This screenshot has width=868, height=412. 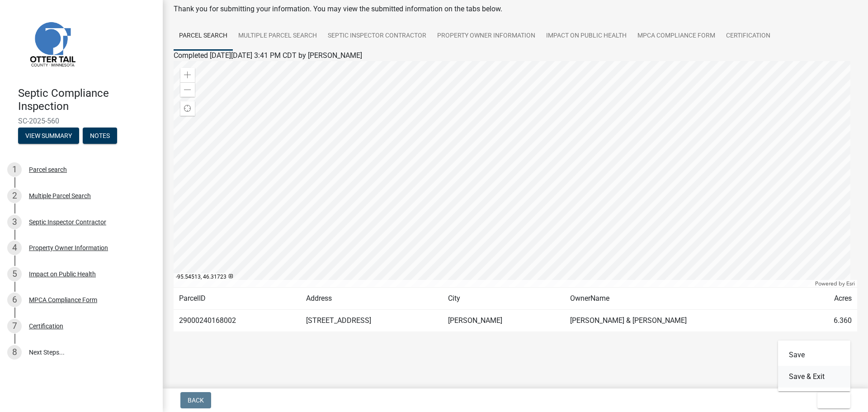 I want to click on wm-modal-confirm: Summary, so click(x=48, y=136).